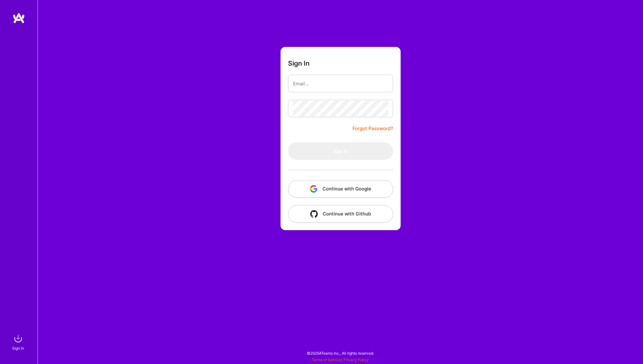 Image resolution: width=643 pixels, height=364 pixels. I want to click on a: Terms of Service, so click(326, 359).